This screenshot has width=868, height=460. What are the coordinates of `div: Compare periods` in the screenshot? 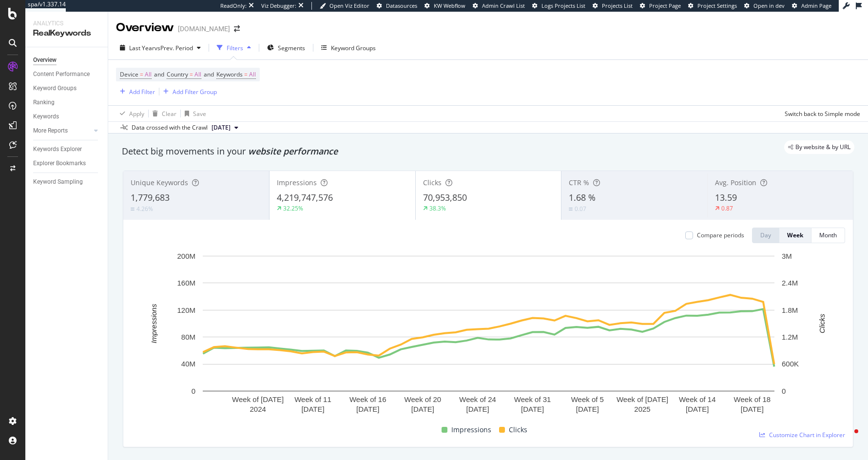 It's located at (720, 235).